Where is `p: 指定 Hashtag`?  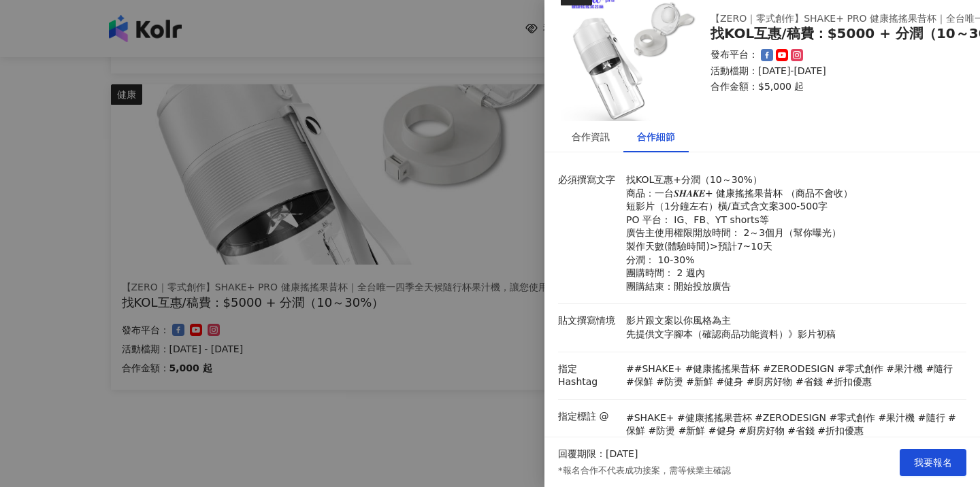
p: 指定 Hashtag is located at coordinates (589, 375).